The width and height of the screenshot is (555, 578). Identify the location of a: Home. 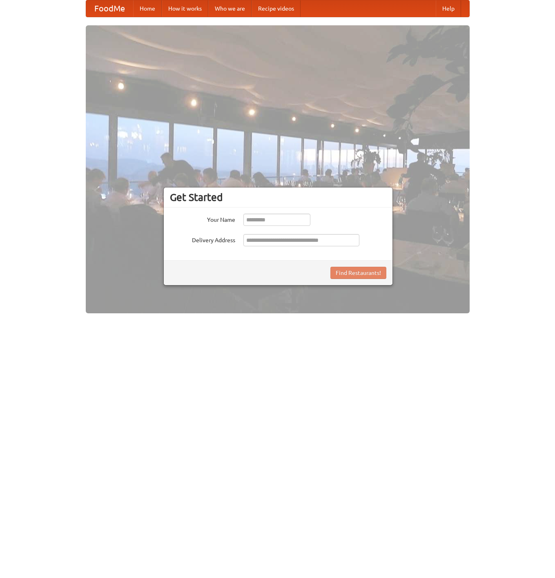
(147, 9).